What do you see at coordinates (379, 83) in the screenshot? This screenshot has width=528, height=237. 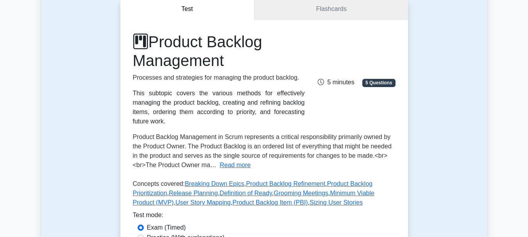 I see `span: 5 Questions` at bounding box center [379, 83].